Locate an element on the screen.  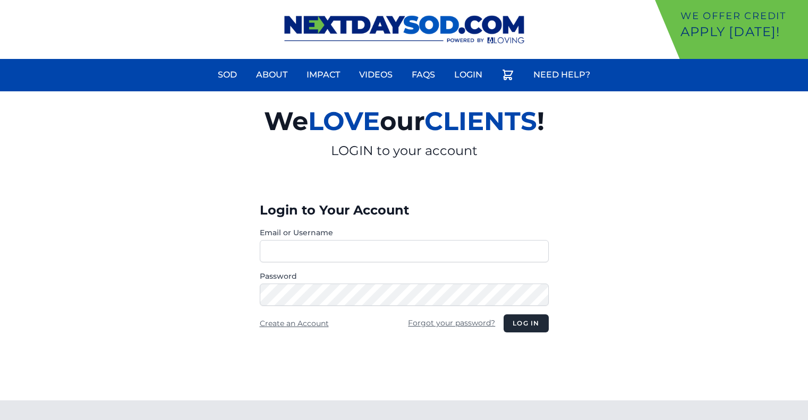
a: Login is located at coordinates (468, 75).